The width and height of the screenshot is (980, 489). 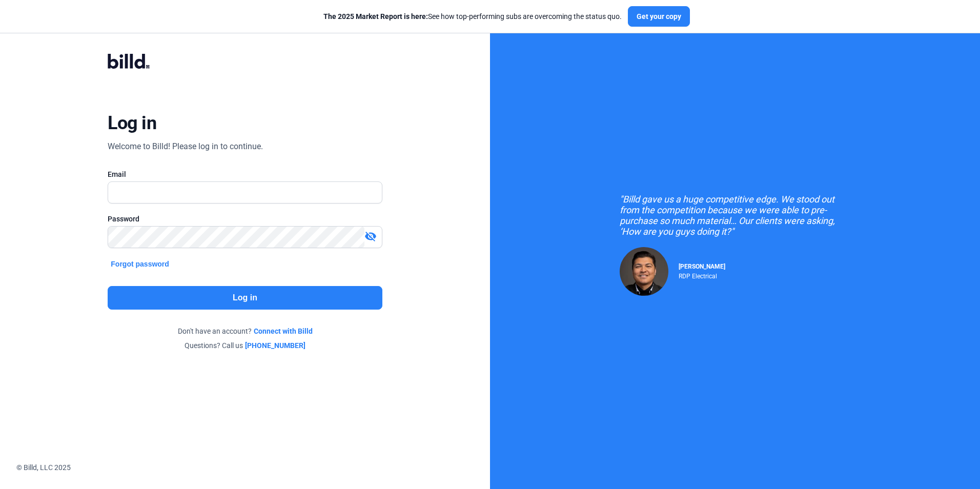 What do you see at coordinates (376, 16) in the screenshot?
I see `span: The 2025 Market Report is here:` at bounding box center [376, 16].